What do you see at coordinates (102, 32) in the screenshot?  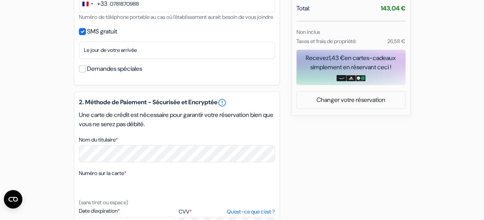 I see `label: SMS gratuit` at bounding box center [102, 32].